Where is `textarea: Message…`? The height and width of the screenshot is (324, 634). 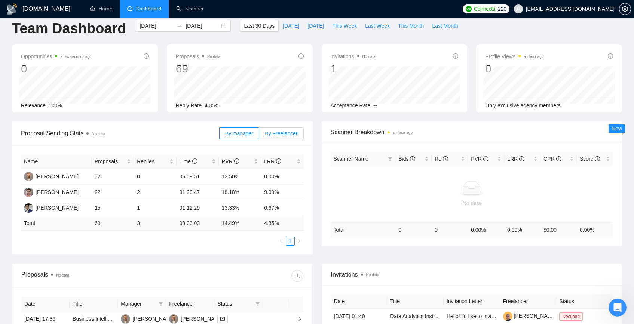 textarea: Message… is located at coordinates (75, 236).